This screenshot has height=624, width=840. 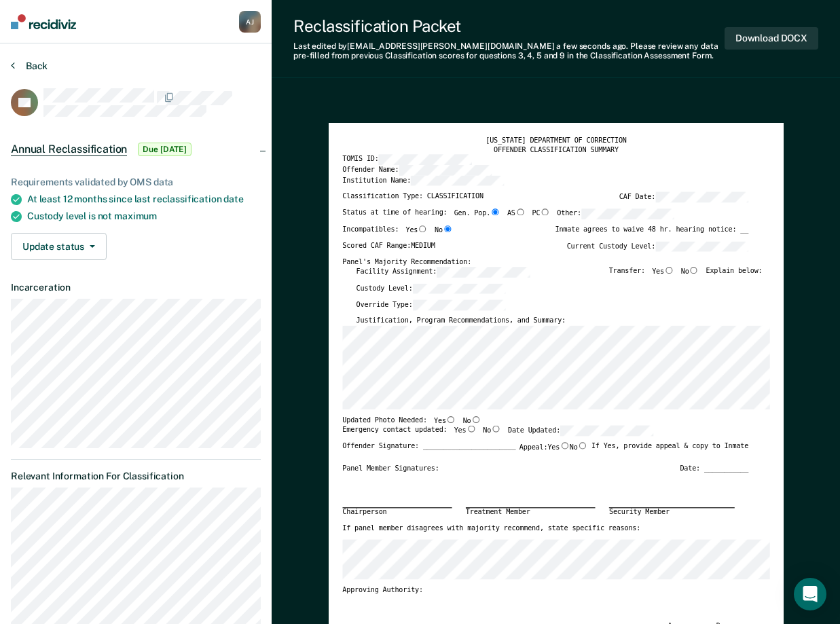 What do you see at coordinates (444, 170) in the screenshot?
I see `input: Offender Name:` at bounding box center [444, 170].